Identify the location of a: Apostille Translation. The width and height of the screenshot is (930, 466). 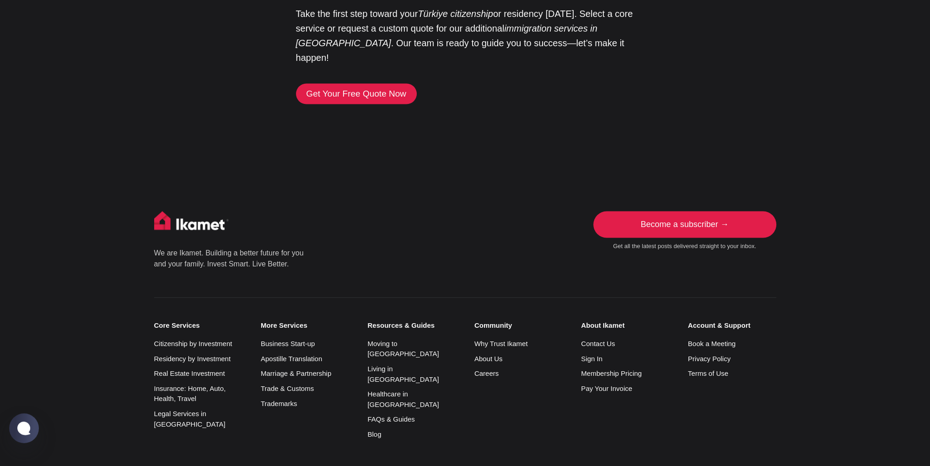
(291, 358).